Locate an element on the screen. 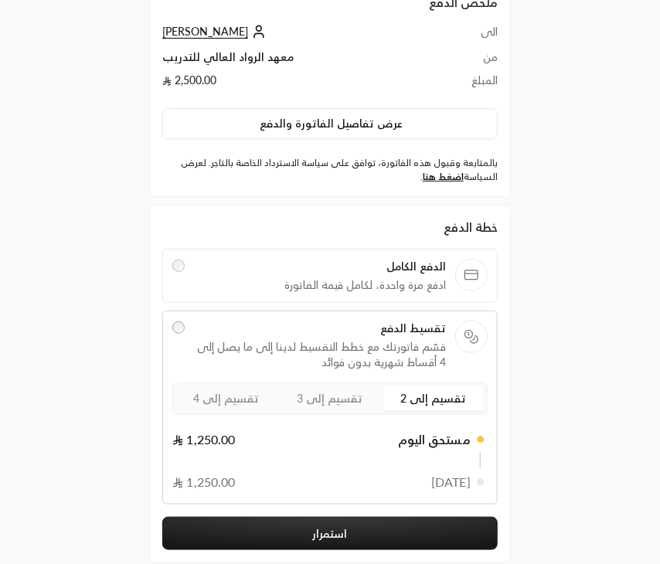 Image resolution: width=660 pixels, height=564 pixels. td: معهد الرواد العالي للتدريب is located at coordinates (302, 61).